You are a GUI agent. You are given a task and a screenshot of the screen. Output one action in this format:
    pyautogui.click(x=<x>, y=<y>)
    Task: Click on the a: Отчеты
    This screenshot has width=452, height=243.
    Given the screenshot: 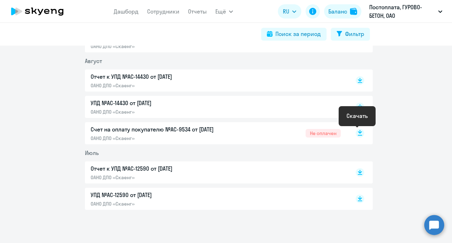 What is the action you would take?
    pyautogui.click(x=197, y=11)
    